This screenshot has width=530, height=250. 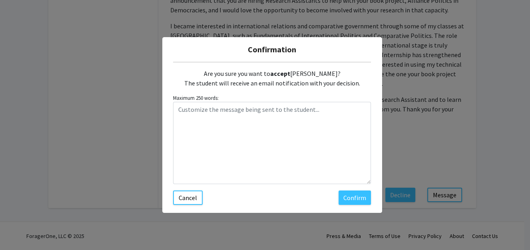 What do you see at coordinates (272, 50) in the screenshot?
I see `h5: Confirmation` at bounding box center [272, 50].